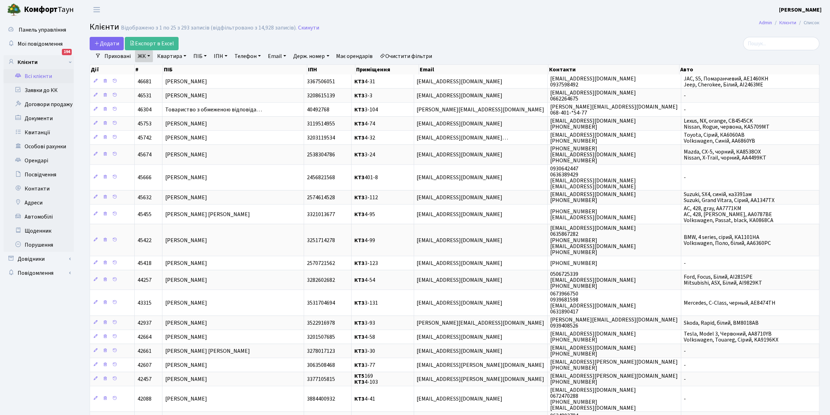 The width and height of the screenshot is (830, 415). I want to click on span: 42661, so click(145, 351).